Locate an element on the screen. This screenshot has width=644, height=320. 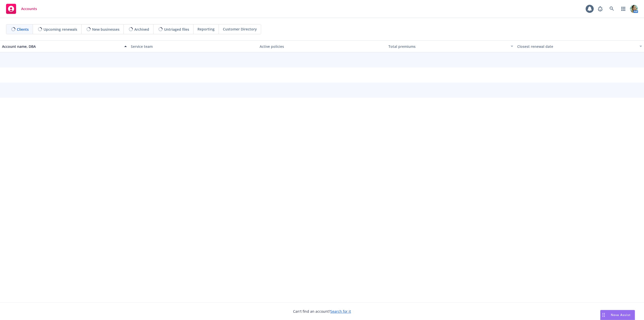
span: Archived is located at coordinates (141, 29).